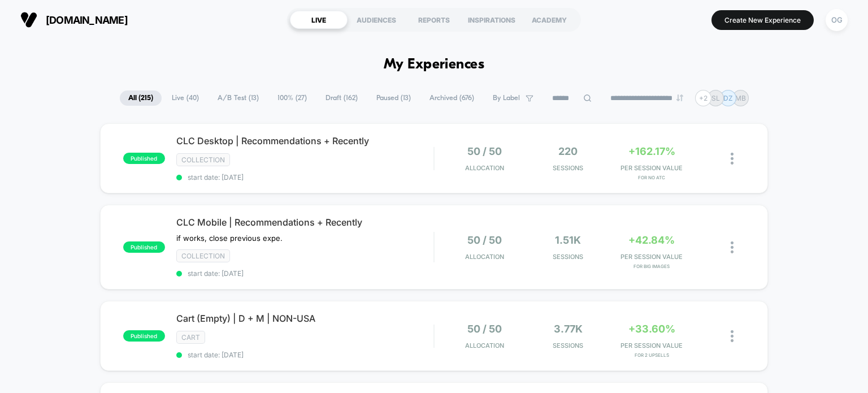 The image size is (868, 393). Describe the element at coordinates (568, 329) in the screenshot. I see `span: 3.77k` at that location.